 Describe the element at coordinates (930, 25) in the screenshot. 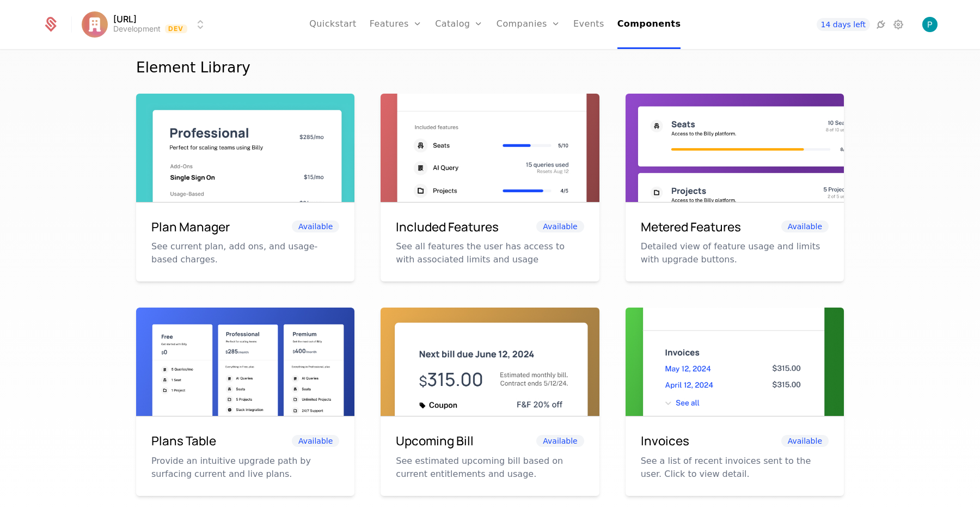

I see `img: Peter Keens` at that location.